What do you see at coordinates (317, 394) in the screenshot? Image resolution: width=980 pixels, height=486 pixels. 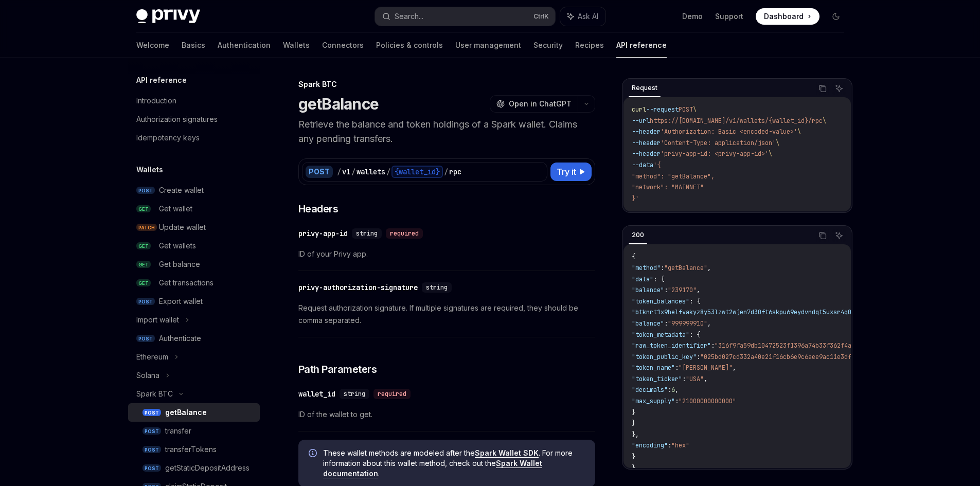 I see `div: wallet_id` at bounding box center [317, 394].